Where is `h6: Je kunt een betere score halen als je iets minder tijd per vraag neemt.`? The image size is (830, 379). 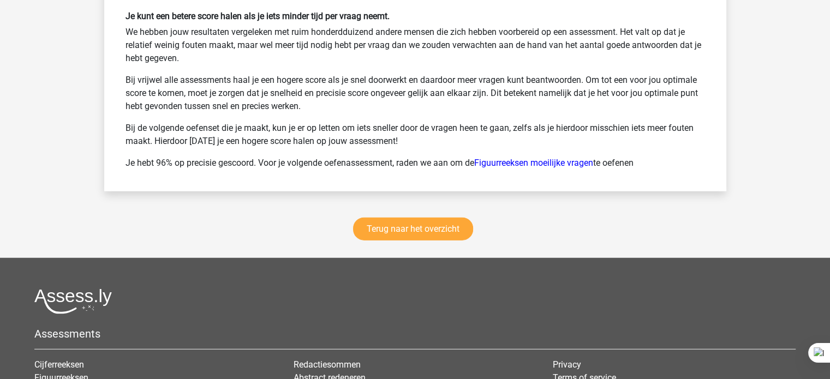
h6: Je kunt een betere score halen als je iets minder tijd per vraag neemt. is located at coordinates (415, 16).